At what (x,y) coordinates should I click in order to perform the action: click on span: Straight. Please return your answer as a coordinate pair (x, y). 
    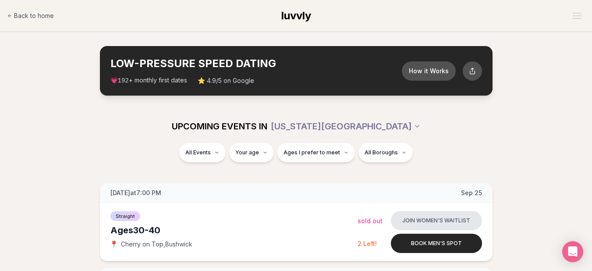
    Looking at the image, I should click on (125, 216).